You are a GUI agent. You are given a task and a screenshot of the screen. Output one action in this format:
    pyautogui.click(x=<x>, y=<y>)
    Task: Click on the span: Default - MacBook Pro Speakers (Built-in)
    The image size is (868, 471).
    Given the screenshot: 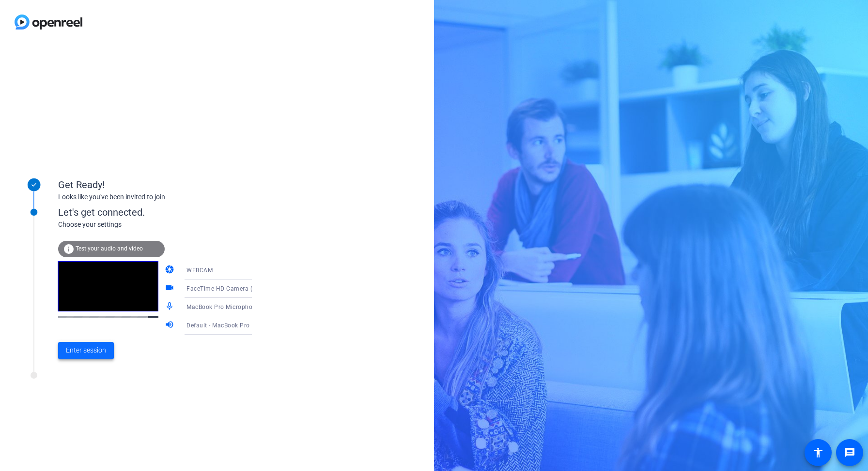 What is the action you would take?
    pyautogui.click(x=245, y=325)
    